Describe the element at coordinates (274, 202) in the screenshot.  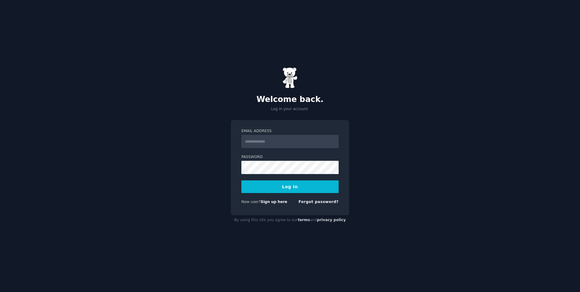
I see `a: Sign up here` at that location.